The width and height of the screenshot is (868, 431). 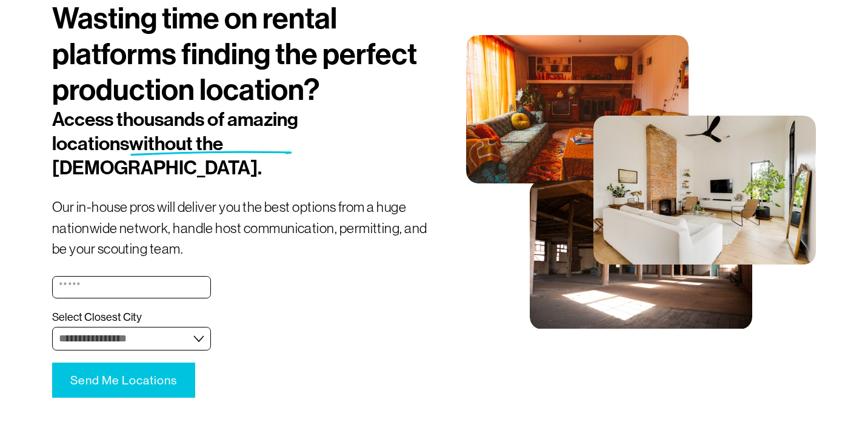 What do you see at coordinates (124, 380) in the screenshot?
I see `button: Send Me LocationsSend Me Locations` at bounding box center [124, 380].